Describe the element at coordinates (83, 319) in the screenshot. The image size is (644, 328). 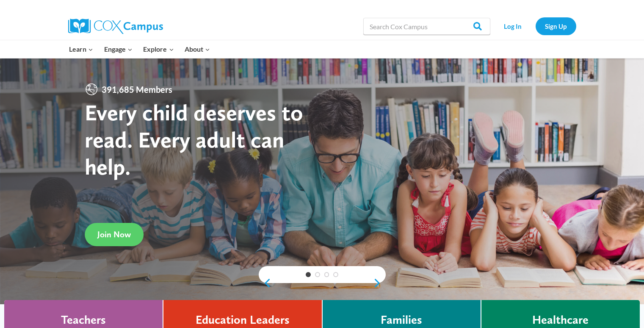
I see `h4: Teachers` at that location.